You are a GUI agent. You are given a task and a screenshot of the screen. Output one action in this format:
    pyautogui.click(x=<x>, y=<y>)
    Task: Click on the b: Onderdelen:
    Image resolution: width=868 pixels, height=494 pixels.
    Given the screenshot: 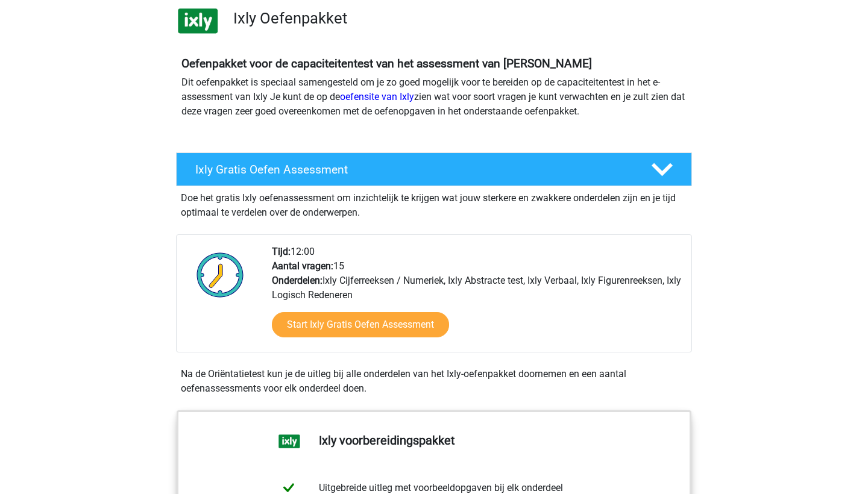 What is the action you would take?
    pyautogui.click(x=297, y=280)
    